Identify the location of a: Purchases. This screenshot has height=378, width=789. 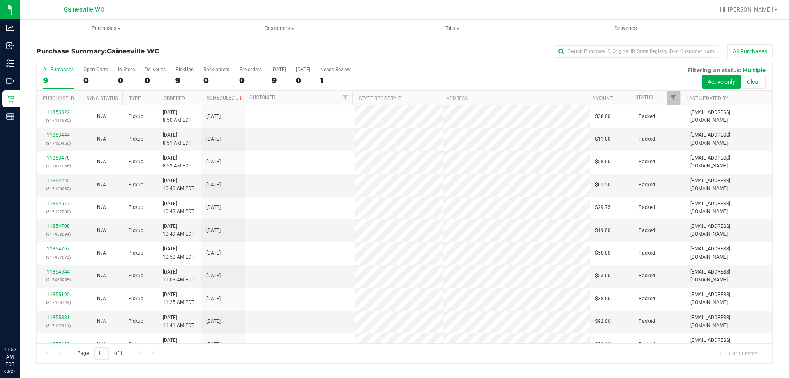
(106, 28).